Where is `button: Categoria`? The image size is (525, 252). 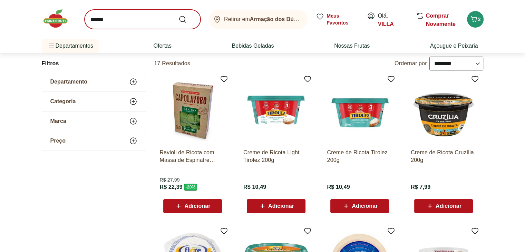 button: Categoria is located at coordinates (94, 101).